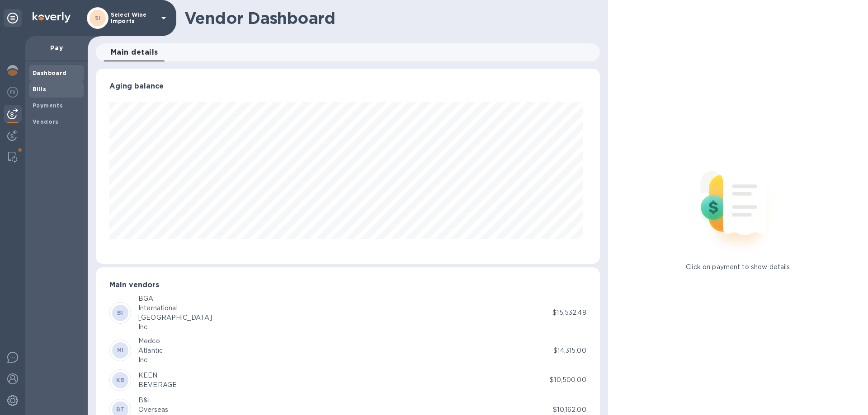 This screenshot has height=415, width=868. I want to click on div: Atlantic, so click(150, 350).